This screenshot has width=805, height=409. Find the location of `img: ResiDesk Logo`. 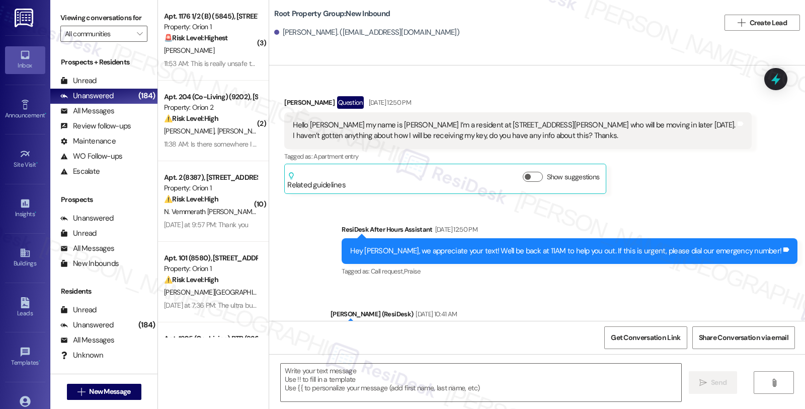

img: ResiDesk Logo is located at coordinates (25, 18).